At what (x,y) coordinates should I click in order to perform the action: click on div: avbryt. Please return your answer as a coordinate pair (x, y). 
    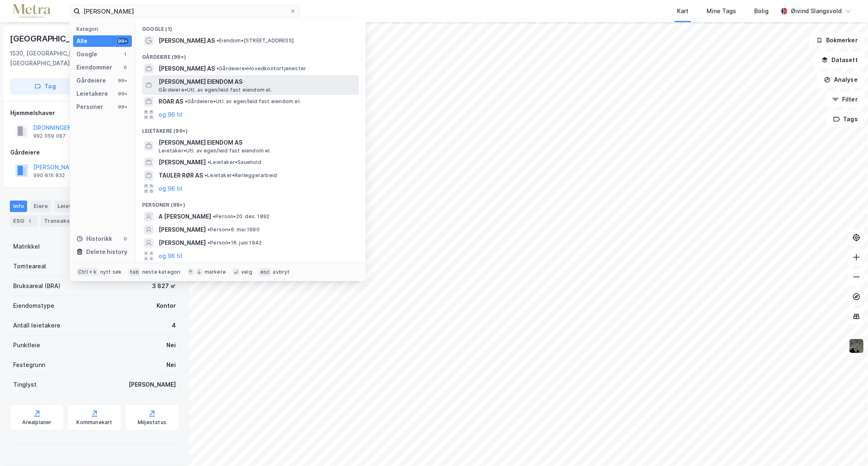
    Looking at the image, I should click on (281, 272).